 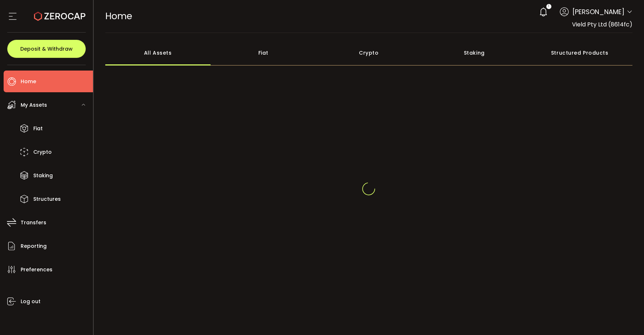 What do you see at coordinates (46, 49) in the screenshot?
I see `span: Deposit & Withdraw` at bounding box center [46, 49].